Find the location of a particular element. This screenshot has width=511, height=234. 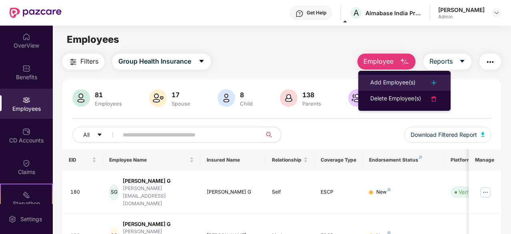

div: 81 is located at coordinates (108, 95).